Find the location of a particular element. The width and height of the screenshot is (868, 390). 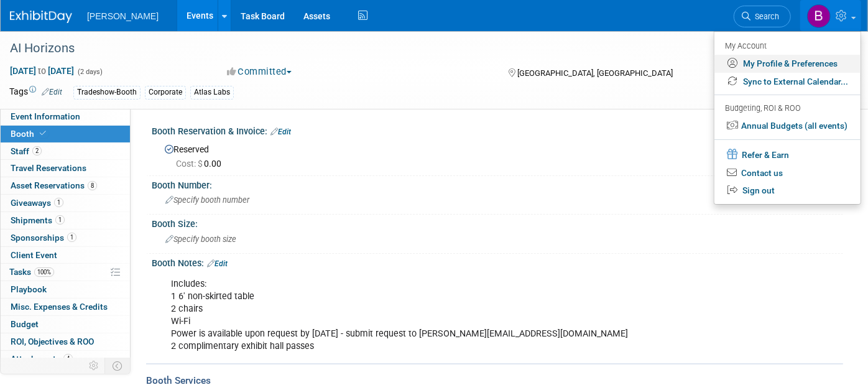

div: My Account is located at coordinates (786, 45).